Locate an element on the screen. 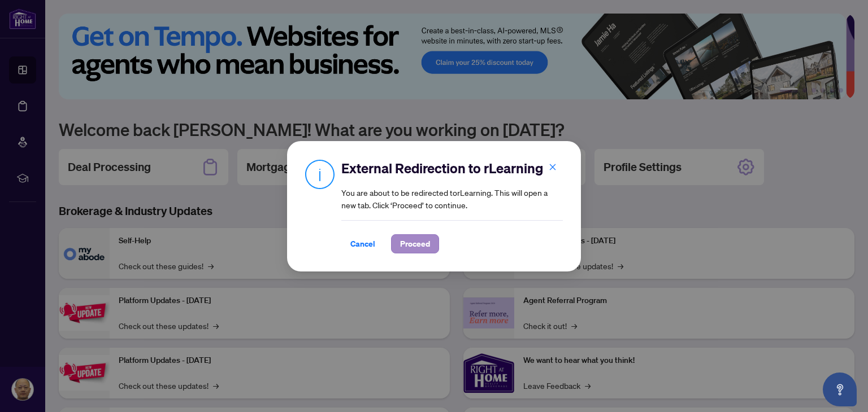 This screenshot has height=412, width=868. button: Open asap is located at coordinates (840, 389).